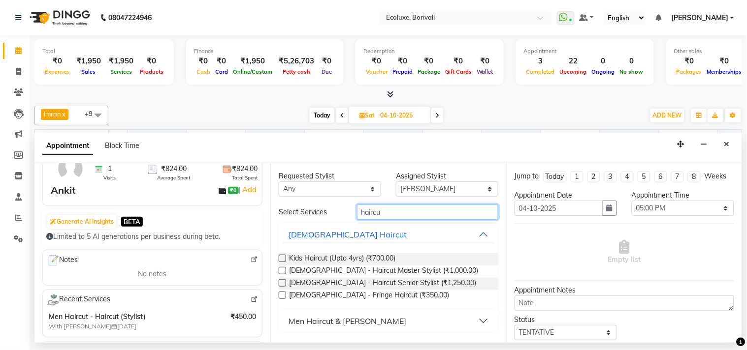  What do you see at coordinates (367, 115) in the screenshot?
I see `span: Sat` at bounding box center [367, 115].